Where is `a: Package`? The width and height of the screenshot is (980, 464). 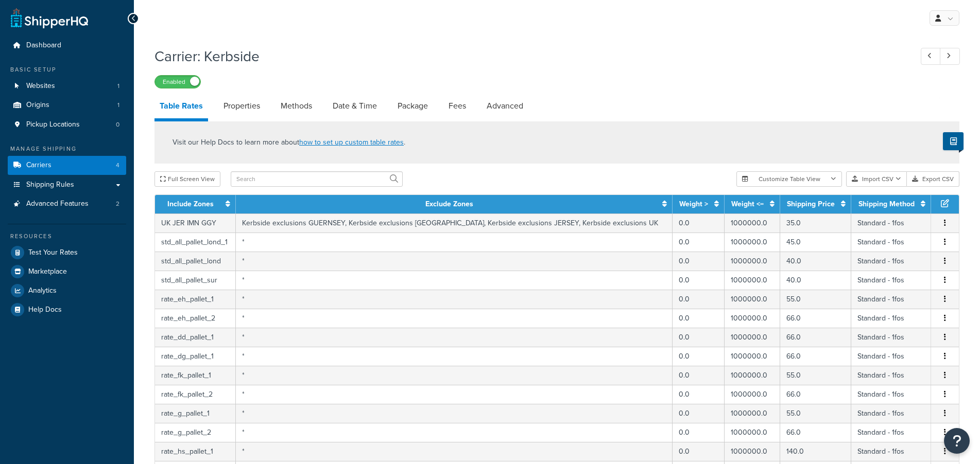
a: Package is located at coordinates (412, 106).